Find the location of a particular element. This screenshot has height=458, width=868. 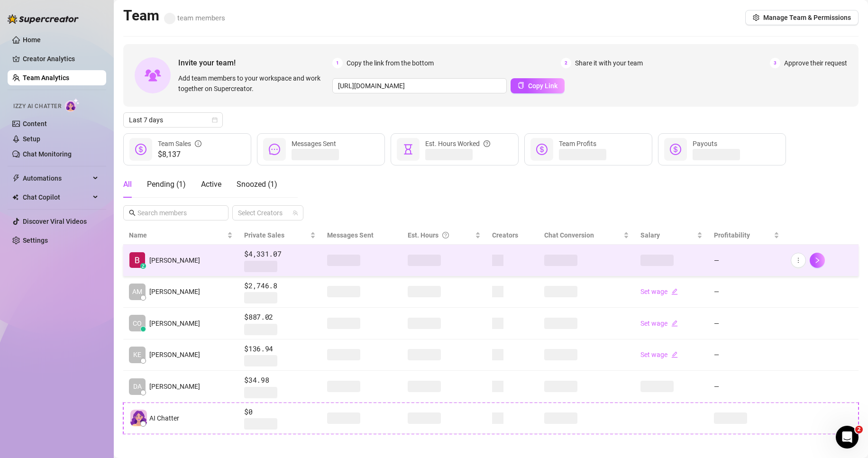

span: Copy the link from the bottom is located at coordinates (390, 63).